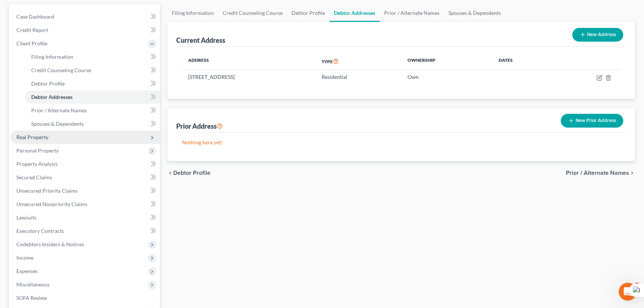 The width and height of the screenshot is (644, 308). I want to click on span: Lawsuits, so click(26, 217).